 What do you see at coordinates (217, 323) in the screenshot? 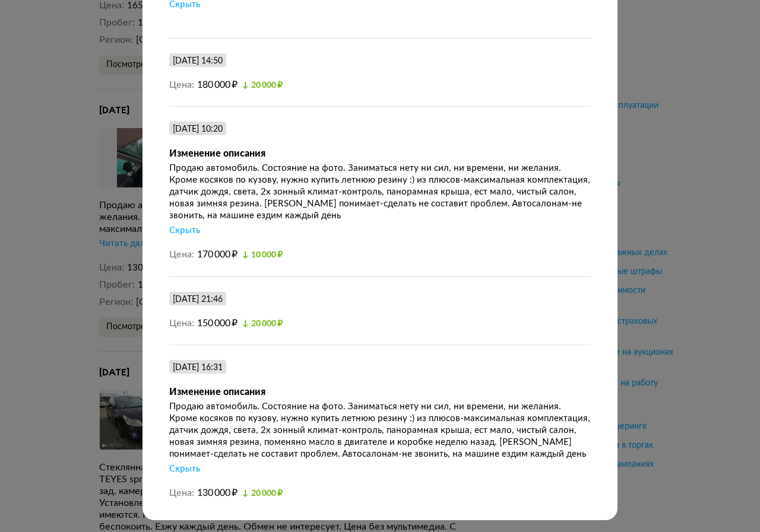
I see `span: 150 000 ₽` at bounding box center [217, 323].